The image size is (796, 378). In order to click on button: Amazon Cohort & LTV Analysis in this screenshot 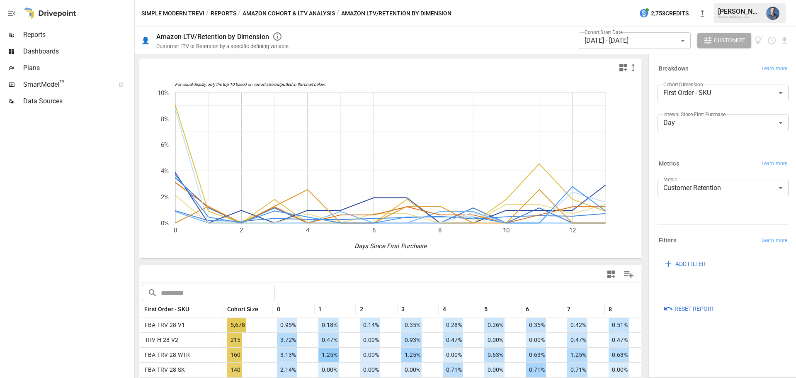, I will do `click(289, 13)`.